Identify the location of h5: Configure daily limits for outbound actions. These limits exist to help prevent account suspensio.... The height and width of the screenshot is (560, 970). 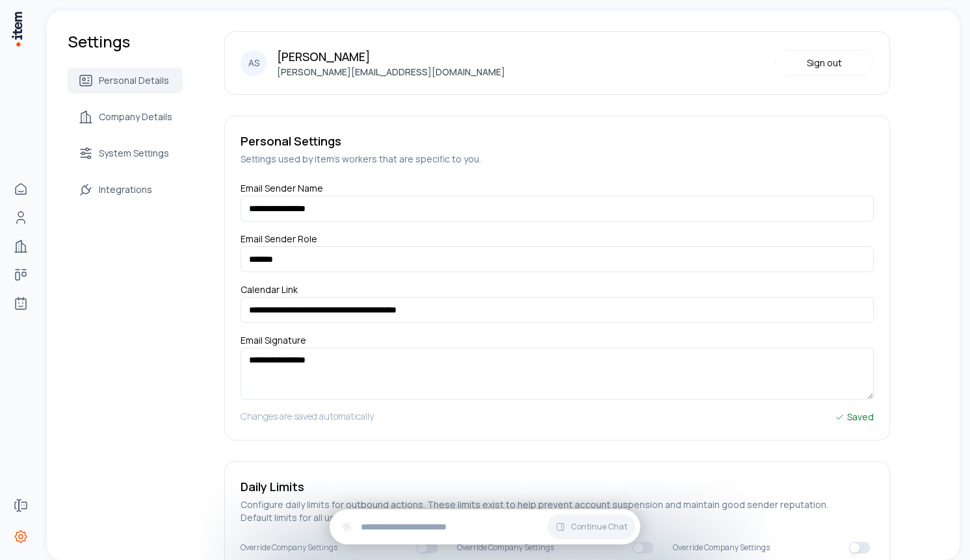
(557, 511).